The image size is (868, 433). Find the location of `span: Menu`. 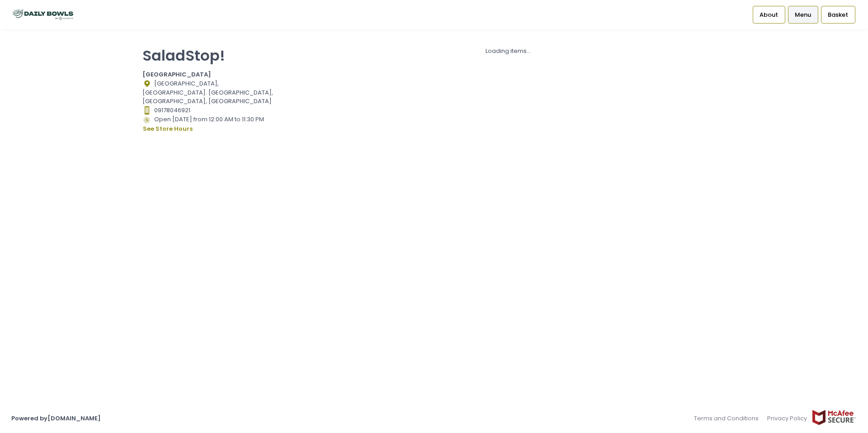

span: Menu is located at coordinates (803, 15).